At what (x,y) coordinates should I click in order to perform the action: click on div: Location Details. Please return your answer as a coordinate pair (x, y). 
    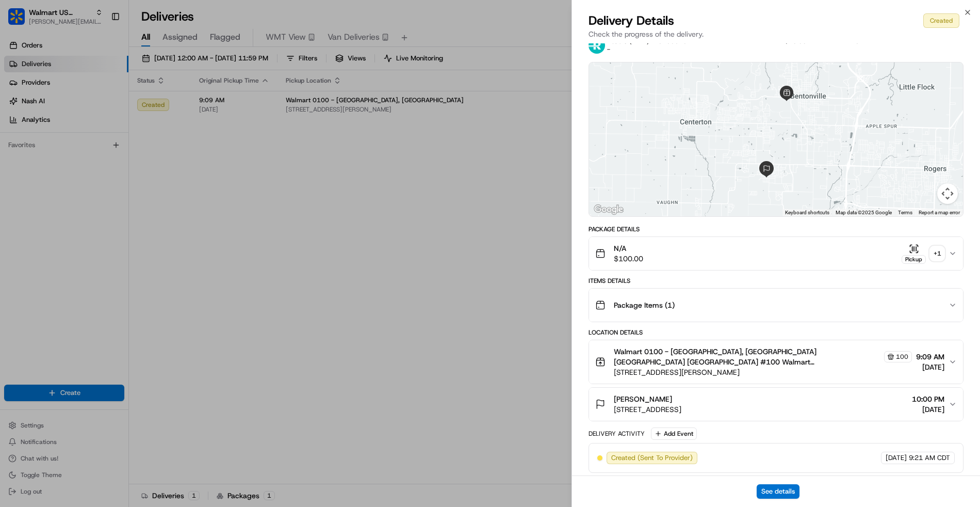
    Looking at the image, I should click on (776, 332).